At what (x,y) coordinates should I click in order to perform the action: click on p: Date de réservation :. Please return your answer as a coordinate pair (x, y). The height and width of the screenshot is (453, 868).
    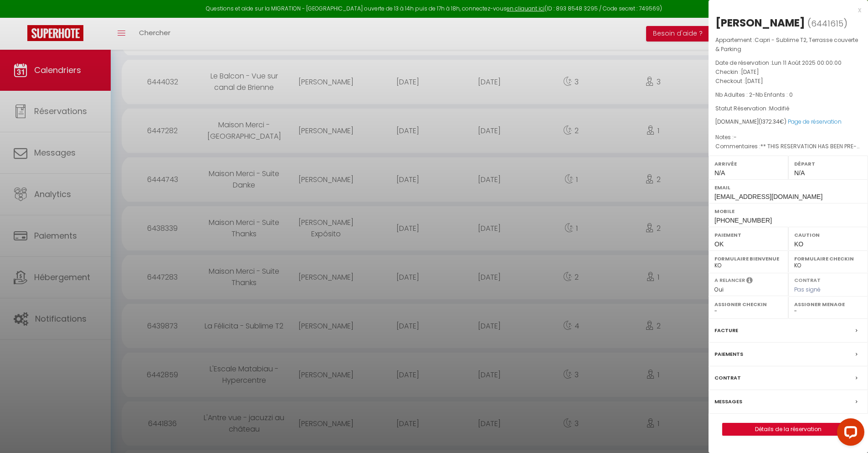
    Looking at the image, I should click on (788, 63).